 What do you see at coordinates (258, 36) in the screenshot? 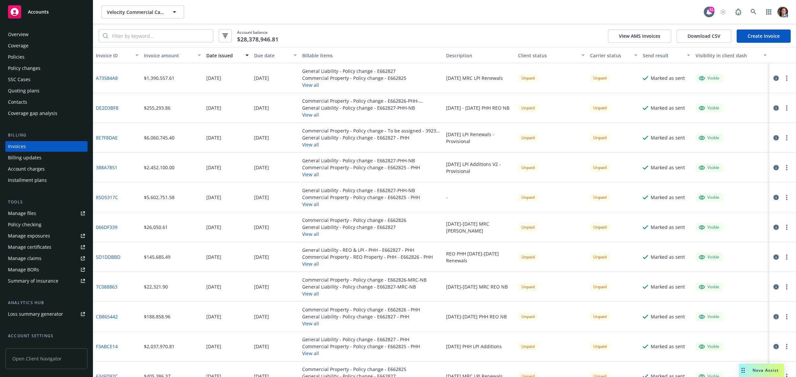
I see `span: Account balance` at bounding box center [258, 36].